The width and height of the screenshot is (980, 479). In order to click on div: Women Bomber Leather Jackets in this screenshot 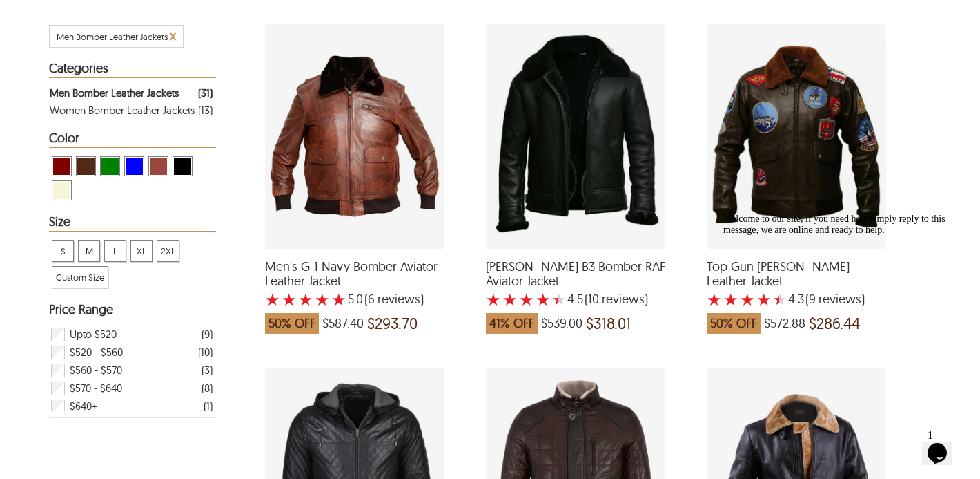, I will do `click(122, 110)`.